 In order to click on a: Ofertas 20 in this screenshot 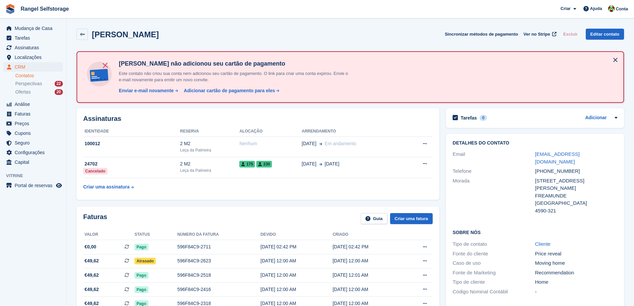, I will do `click(39, 92)`.